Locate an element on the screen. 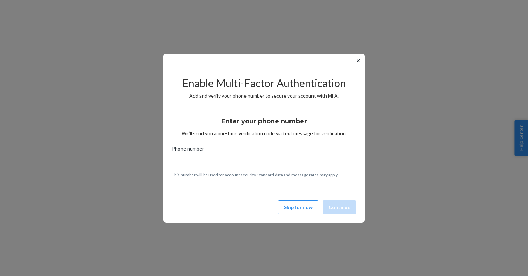 The width and height of the screenshot is (528, 276). div: We’ll send you a one-time verification code via text message for verification. is located at coordinates (264, 124).